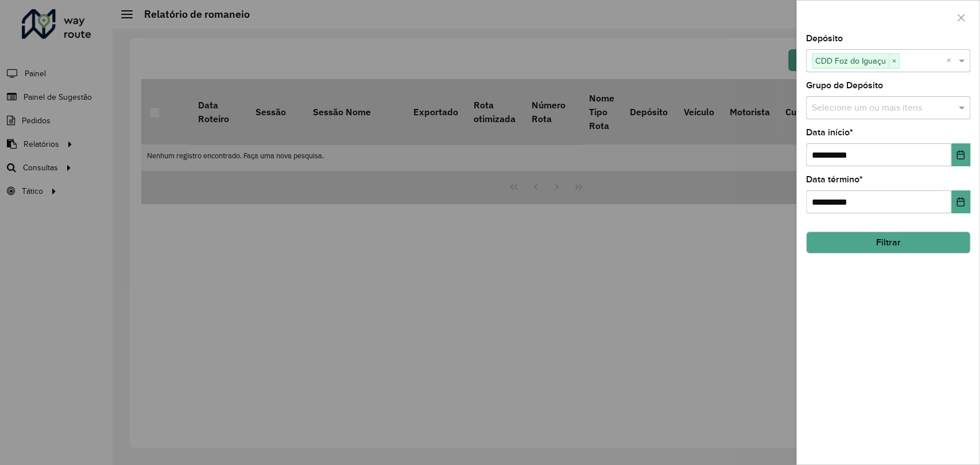  What do you see at coordinates (834, 180) in the screenshot?
I see `label: Data término` at bounding box center [834, 180].